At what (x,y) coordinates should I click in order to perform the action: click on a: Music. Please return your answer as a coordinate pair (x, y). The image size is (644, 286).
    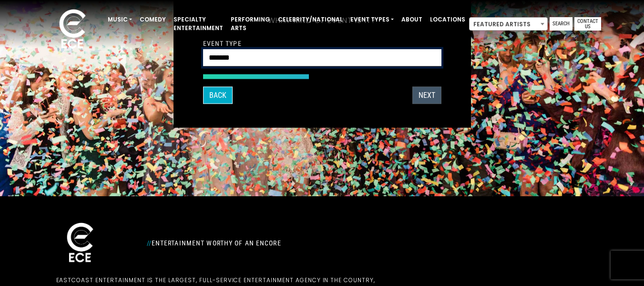
    Looking at the image, I should click on (120, 20).